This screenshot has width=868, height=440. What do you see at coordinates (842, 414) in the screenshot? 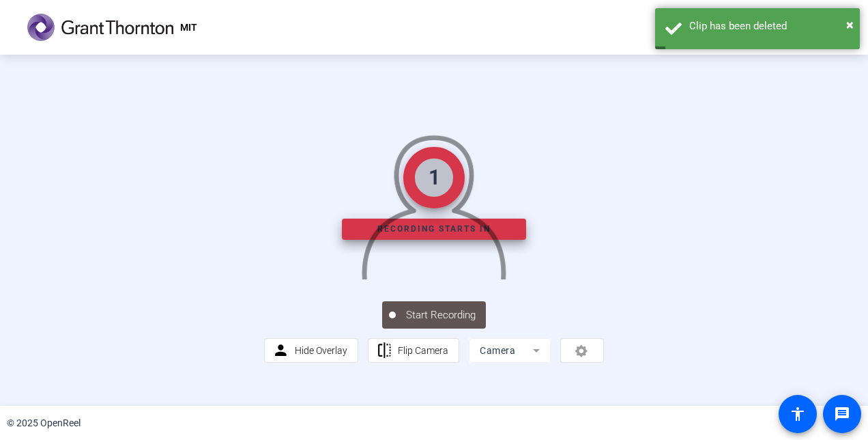
I see `mat-icon: message` at bounding box center [842, 414].